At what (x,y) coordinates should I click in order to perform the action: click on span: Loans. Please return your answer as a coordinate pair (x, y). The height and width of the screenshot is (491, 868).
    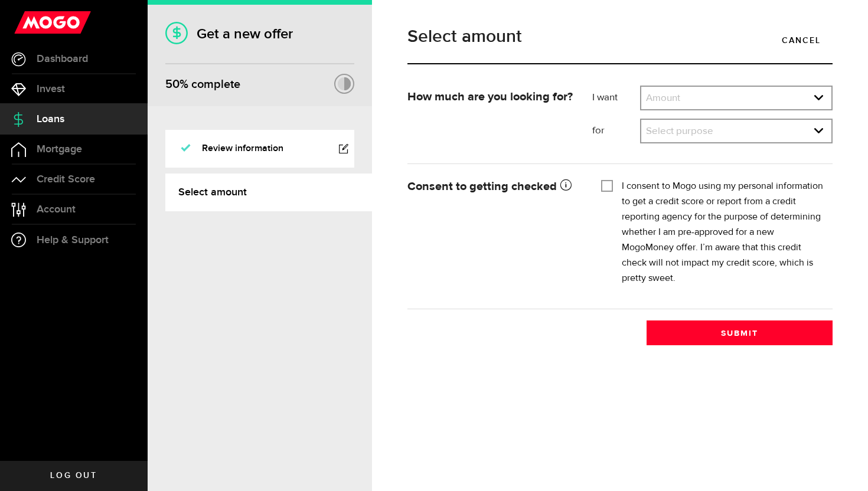
    Looking at the image, I should click on (50, 119).